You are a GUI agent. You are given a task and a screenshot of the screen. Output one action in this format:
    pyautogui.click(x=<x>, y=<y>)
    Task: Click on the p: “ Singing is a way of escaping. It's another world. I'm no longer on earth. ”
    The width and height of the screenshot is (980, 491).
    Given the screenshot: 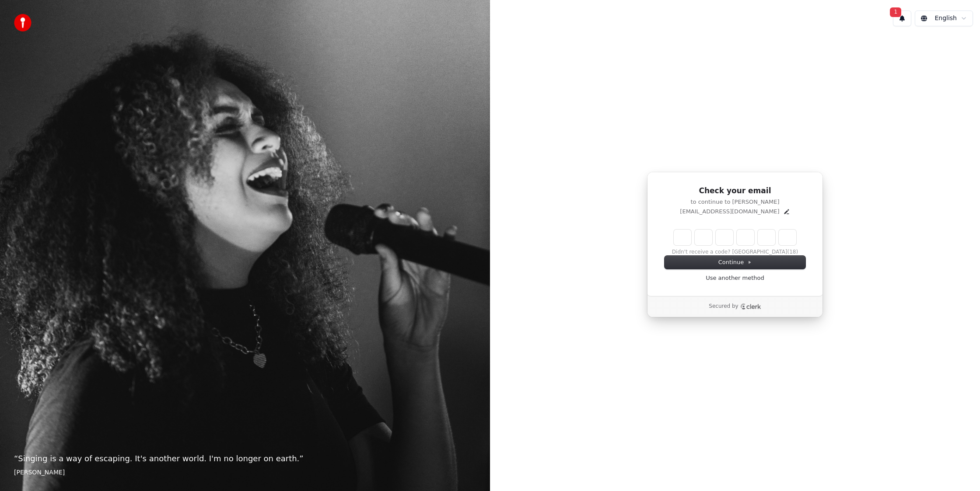 What is the action you would take?
    pyautogui.click(x=245, y=459)
    